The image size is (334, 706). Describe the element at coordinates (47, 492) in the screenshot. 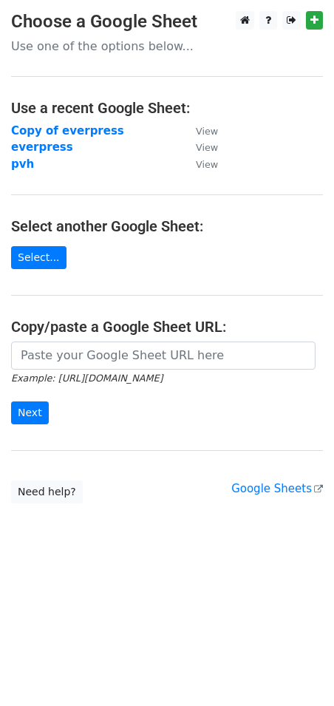

I see `a: Need help?` at that location.